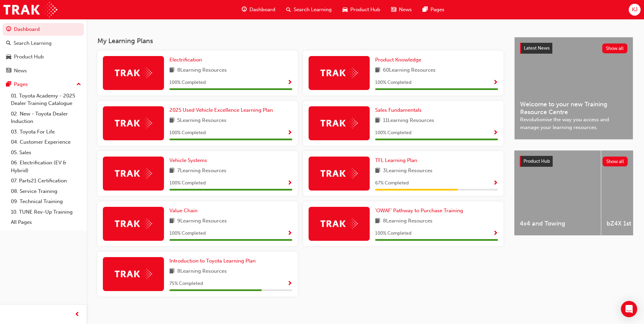  I want to click on a: Vehicle Systems, so click(190, 161).